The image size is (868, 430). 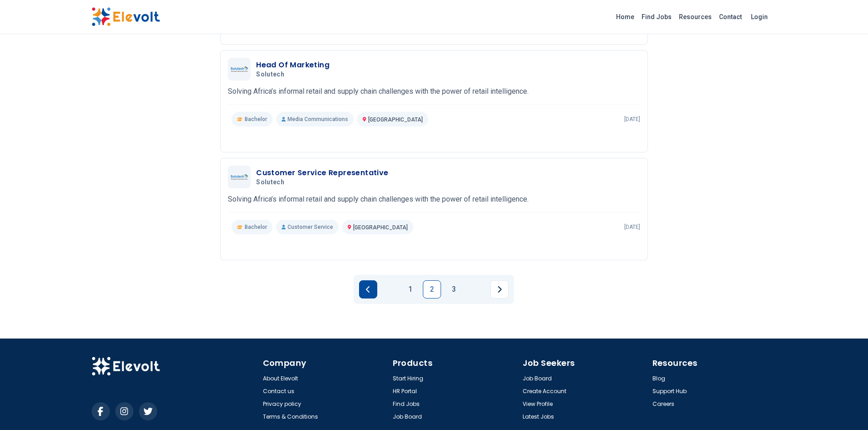 I want to click on a: Careers, so click(x=663, y=404).